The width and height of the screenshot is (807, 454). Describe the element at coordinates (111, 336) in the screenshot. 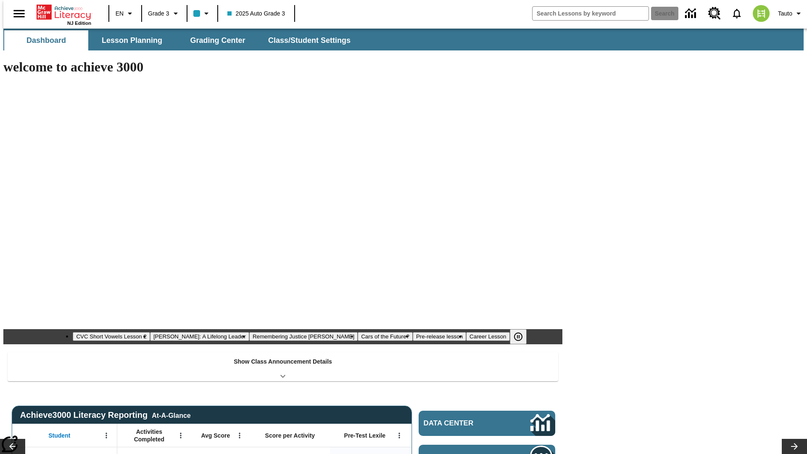

I see `button: Slide 1 CVC Short Vowels Lesson 2` at that location.